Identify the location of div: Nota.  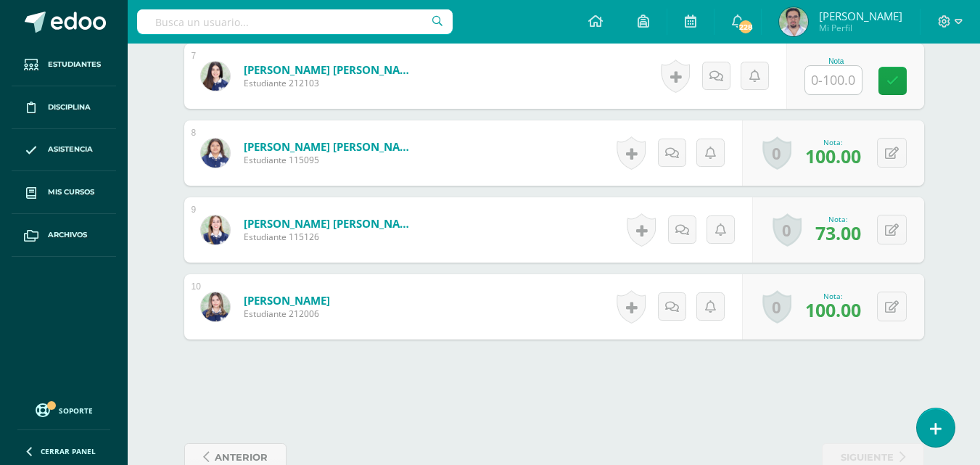
(836, 61).